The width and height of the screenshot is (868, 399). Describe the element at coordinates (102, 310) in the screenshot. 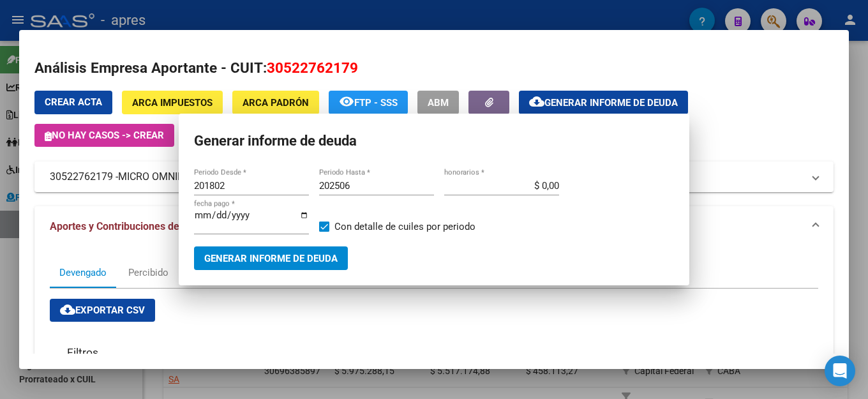

I see `button: Exportar CSV` at that location.